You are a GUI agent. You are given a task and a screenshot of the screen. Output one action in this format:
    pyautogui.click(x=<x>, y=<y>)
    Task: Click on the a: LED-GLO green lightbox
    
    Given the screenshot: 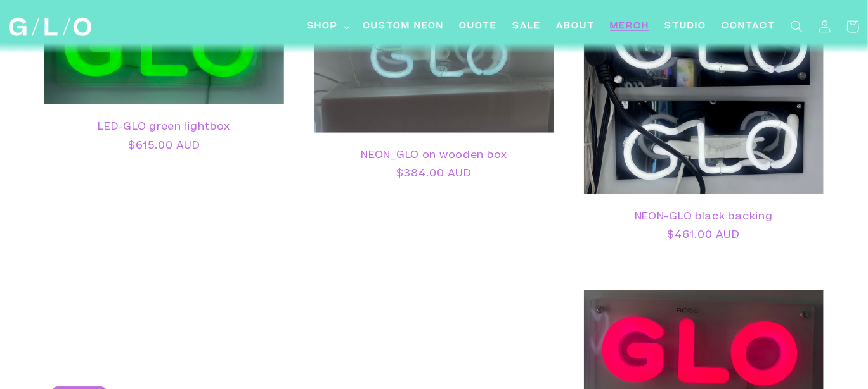 What is the action you would take?
    pyautogui.click(x=164, y=127)
    